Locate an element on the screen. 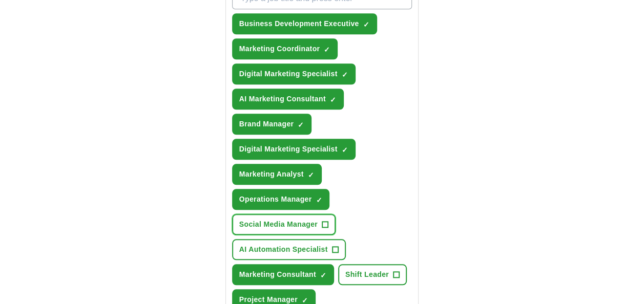  button: Shift Leader is located at coordinates (373, 274).